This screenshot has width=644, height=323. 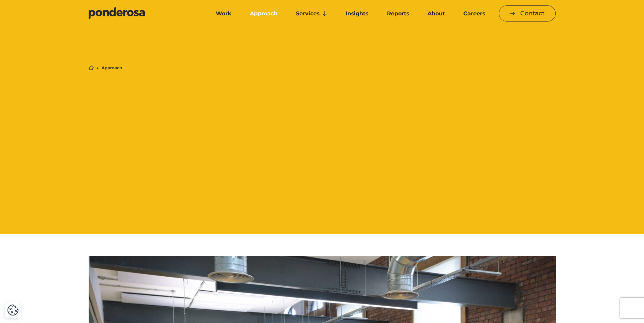 What do you see at coordinates (91, 68) in the screenshot?
I see `a: Home` at bounding box center [91, 68].